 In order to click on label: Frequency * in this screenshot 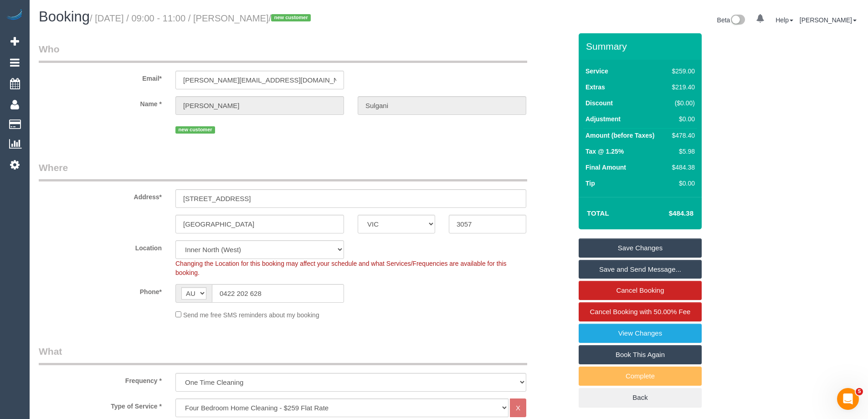, I will do `click(100, 379)`.